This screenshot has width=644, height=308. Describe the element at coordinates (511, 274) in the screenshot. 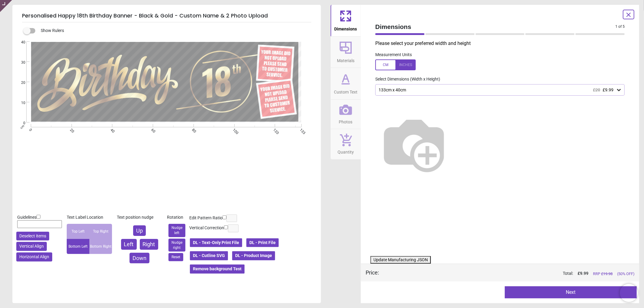

I see `div: Total:` at that location.